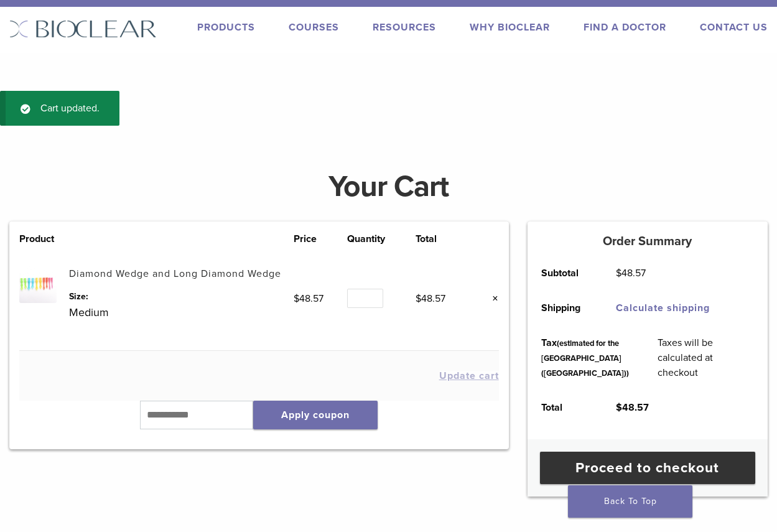 Image resolution: width=777 pixels, height=532 pixels. What do you see at coordinates (662, 308) in the screenshot?
I see `a: Calculate shipping` at bounding box center [662, 308].